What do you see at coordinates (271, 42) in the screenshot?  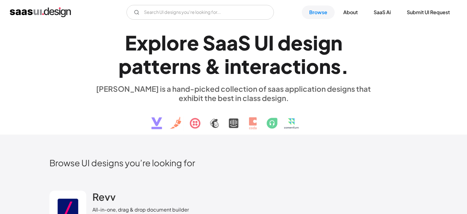 I see `div: I` at bounding box center [271, 42].